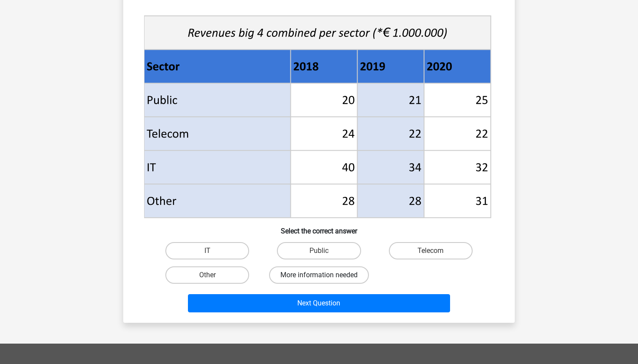 This screenshot has height=364, width=638. Describe the element at coordinates (319, 227) in the screenshot. I see `h6: Select the correct answer` at that location.